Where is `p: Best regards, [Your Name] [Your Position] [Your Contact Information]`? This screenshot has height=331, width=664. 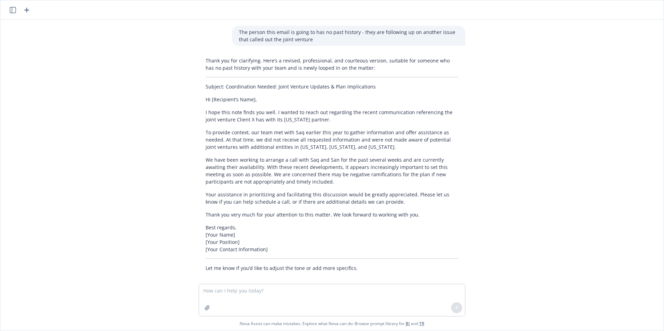 p: Best regards, [Your Name] [Your Position] [Your Contact Information] is located at coordinates (332, 239).